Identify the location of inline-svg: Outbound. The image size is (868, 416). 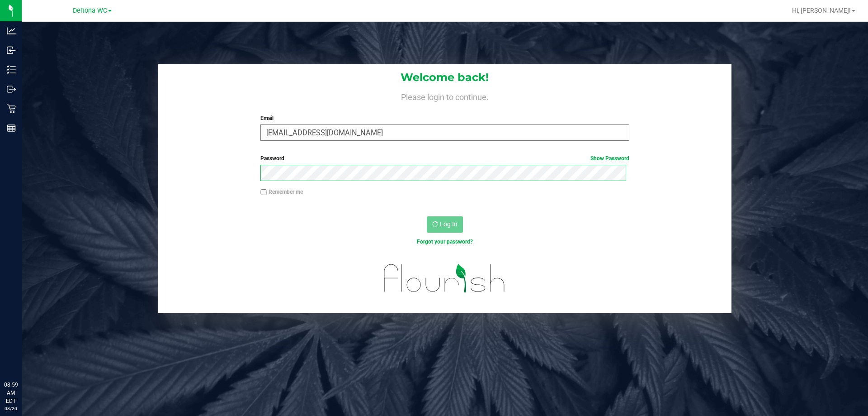
(11, 89).